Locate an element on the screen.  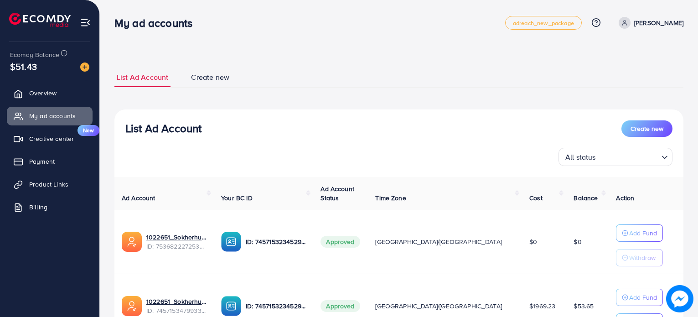
span: adreach_new_package is located at coordinates (544, 23).